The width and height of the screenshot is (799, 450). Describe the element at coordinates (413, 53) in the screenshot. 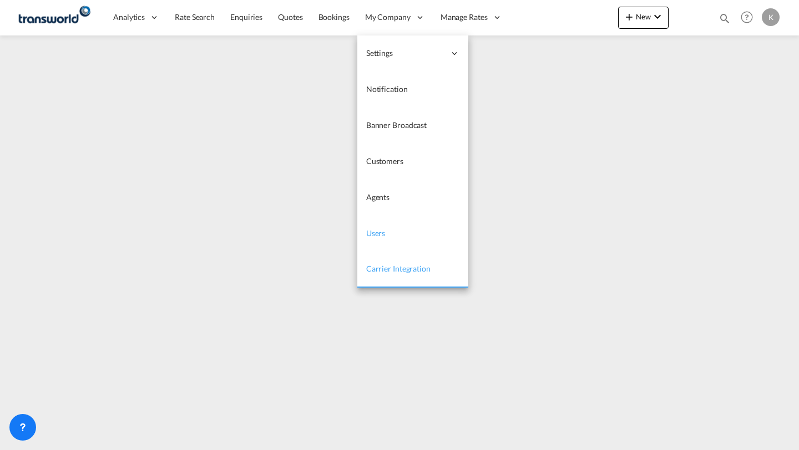

I see `div: Settings` at that location.